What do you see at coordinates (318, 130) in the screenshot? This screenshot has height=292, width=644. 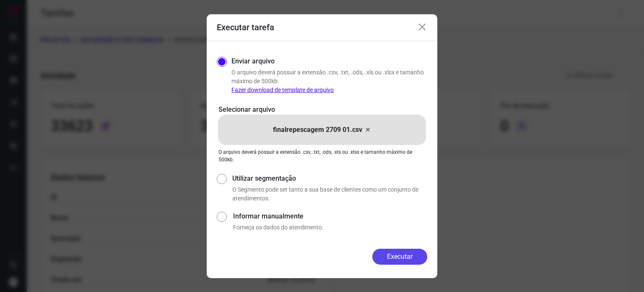 I see `p: finalrepescagem 2709 01.csv` at bounding box center [318, 130].